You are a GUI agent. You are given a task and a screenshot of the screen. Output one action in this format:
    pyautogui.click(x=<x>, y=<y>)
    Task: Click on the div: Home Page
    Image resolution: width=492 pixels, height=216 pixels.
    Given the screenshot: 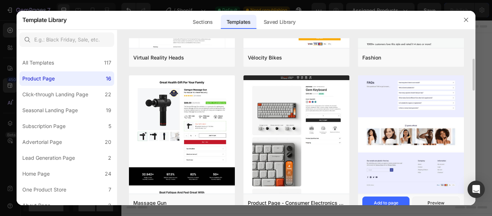 What is the action you would take?
    pyautogui.click(x=36, y=173)
    